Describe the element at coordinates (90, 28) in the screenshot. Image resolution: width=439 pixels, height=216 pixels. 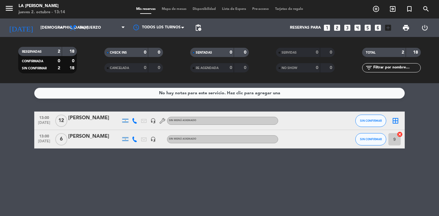
I see `span: Almuerzo` at that location.